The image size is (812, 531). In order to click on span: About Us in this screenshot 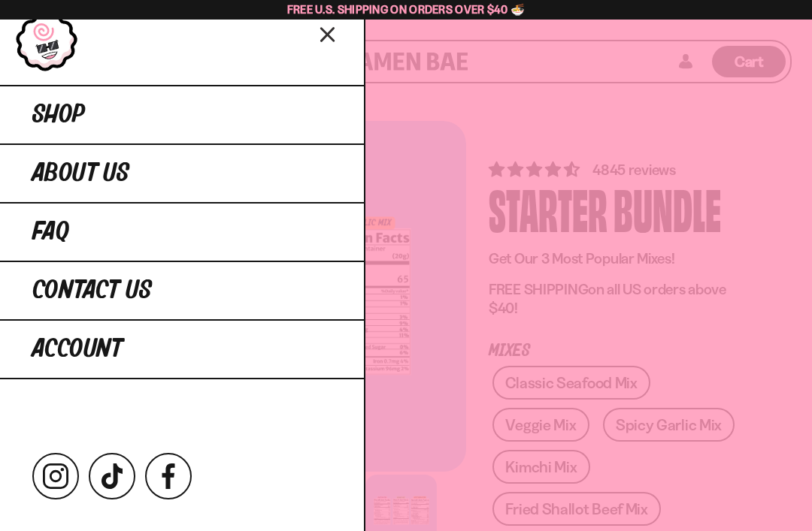, I will do `click(80, 174)`.